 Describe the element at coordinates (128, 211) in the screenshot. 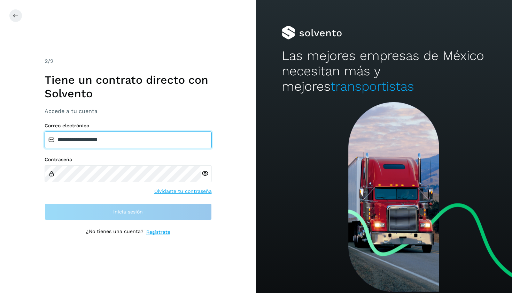

I see `span: Inicia sesión` at that location.